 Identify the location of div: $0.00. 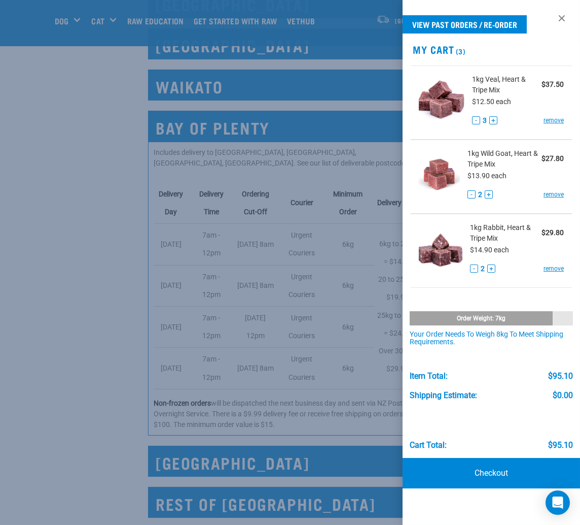
(563, 395).